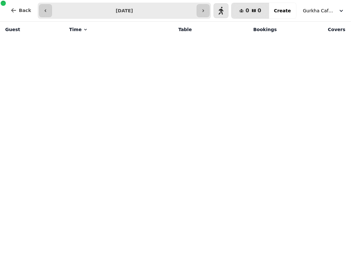 This screenshot has width=351, height=256. What do you see at coordinates (282, 11) in the screenshot?
I see `span: Create` at bounding box center [282, 11].